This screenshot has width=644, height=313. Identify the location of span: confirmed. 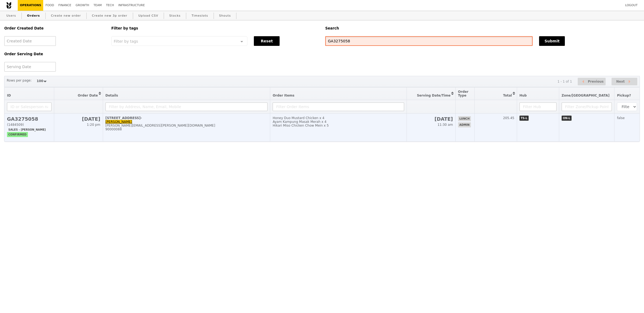
(17, 135).